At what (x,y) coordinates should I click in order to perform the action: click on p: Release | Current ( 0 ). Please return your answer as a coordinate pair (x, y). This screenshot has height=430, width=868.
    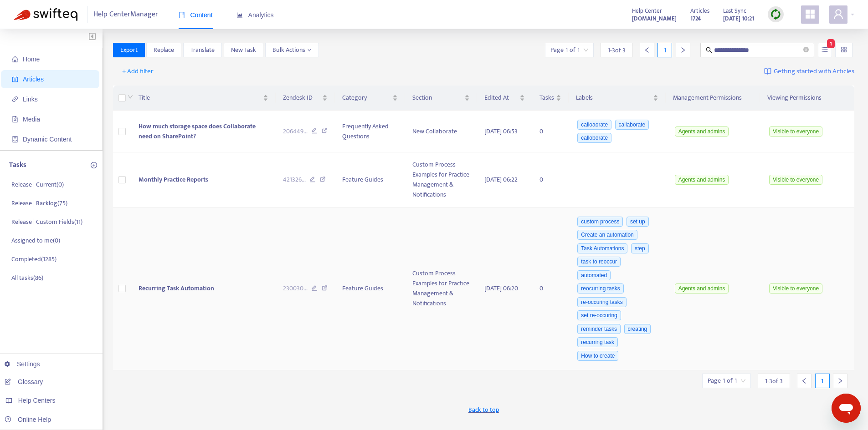
    Looking at the image, I should click on (37, 185).